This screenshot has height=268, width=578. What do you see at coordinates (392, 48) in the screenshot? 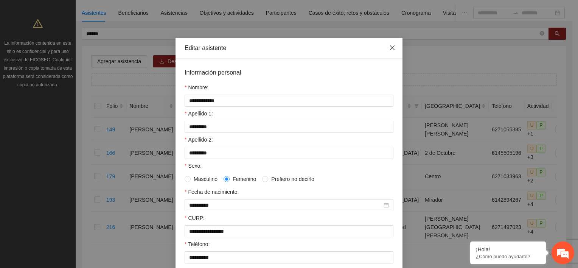
I see `button: Close` at bounding box center [392, 48].